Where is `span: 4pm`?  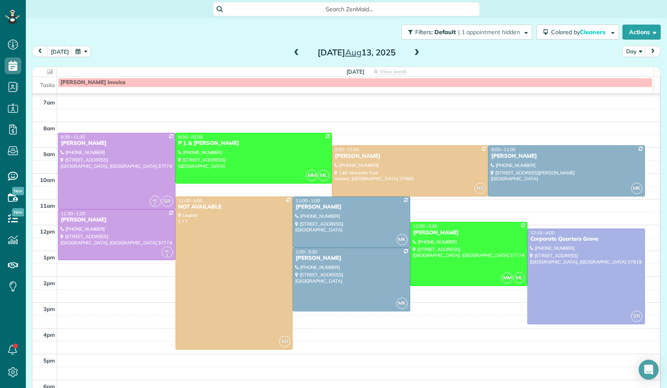
span: 4pm is located at coordinates (49, 335).